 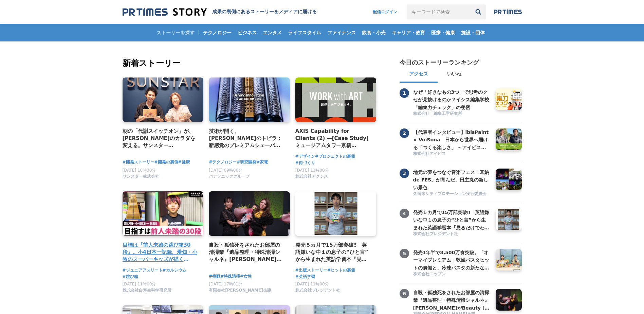 What do you see at coordinates (473, 33) in the screenshot?
I see `a: 施設・団体` at bounding box center [473, 33].